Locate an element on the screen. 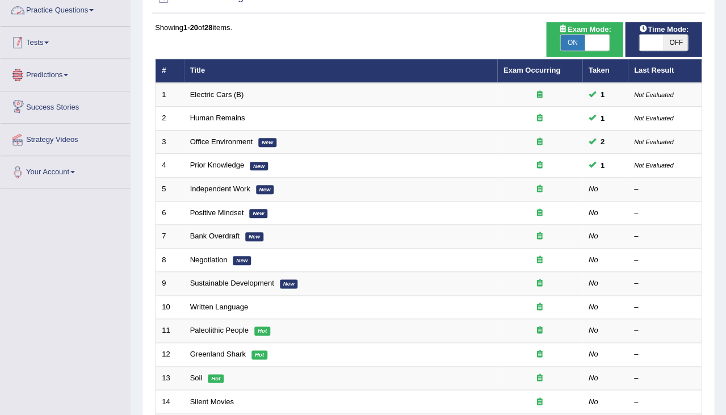 The image size is (726, 415). a: Electric Cars (B) is located at coordinates (217, 94).